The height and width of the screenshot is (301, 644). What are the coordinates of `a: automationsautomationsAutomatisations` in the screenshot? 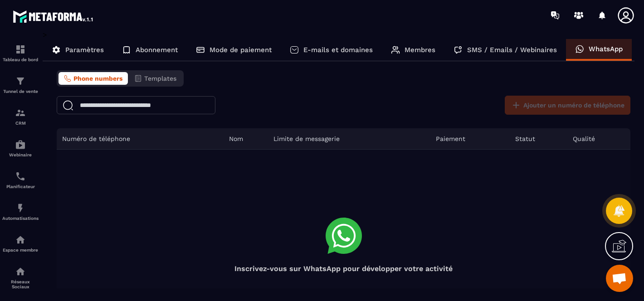 It's located at (20, 211).